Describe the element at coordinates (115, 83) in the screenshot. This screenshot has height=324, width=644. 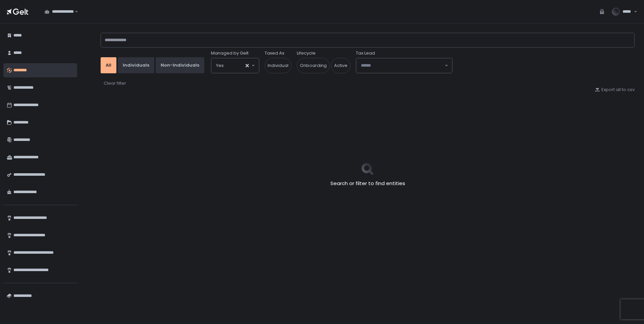
I see `div: Clear filter` at that location.